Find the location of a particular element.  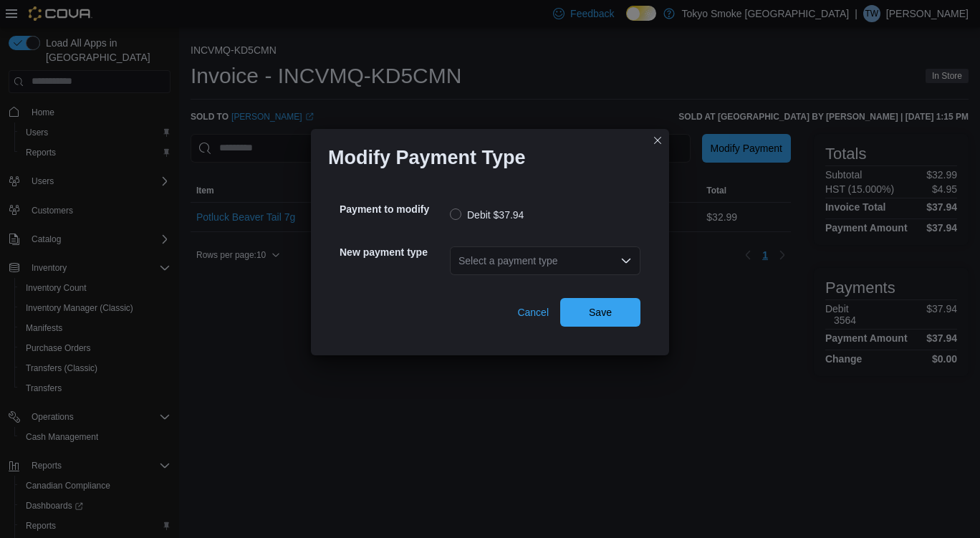

label: Debit $37.94 is located at coordinates (487, 215).